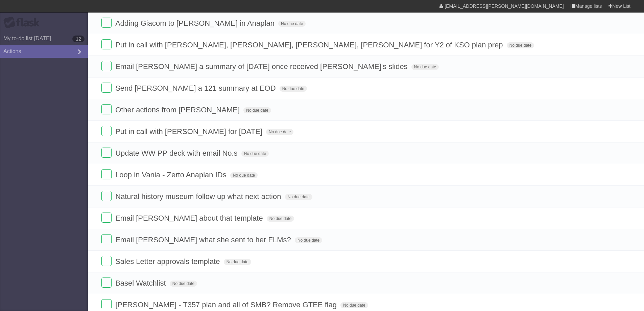  Describe the element at coordinates (141, 283) in the screenshot. I see `span: Basel Watchlist` at that location.